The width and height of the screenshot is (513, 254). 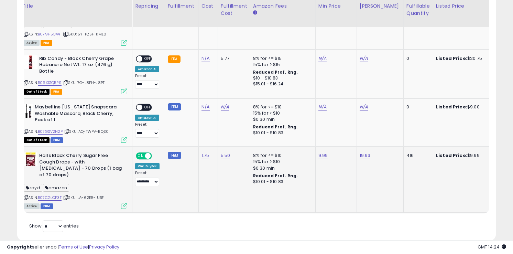 What do you see at coordinates (465, 6) in the screenshot?
I see `div: Listed Price` at bounding box center [465, 6].